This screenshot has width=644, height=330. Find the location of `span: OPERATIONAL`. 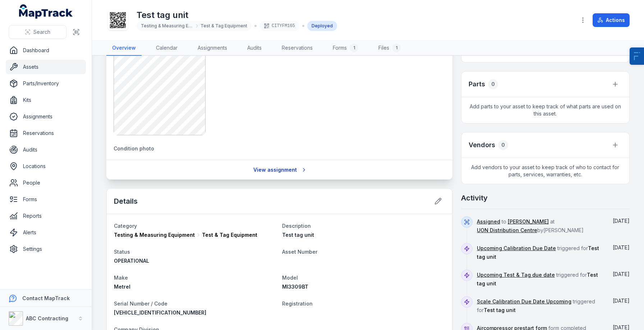

span: OPERATIONAL is located at coordinates (131, 261).